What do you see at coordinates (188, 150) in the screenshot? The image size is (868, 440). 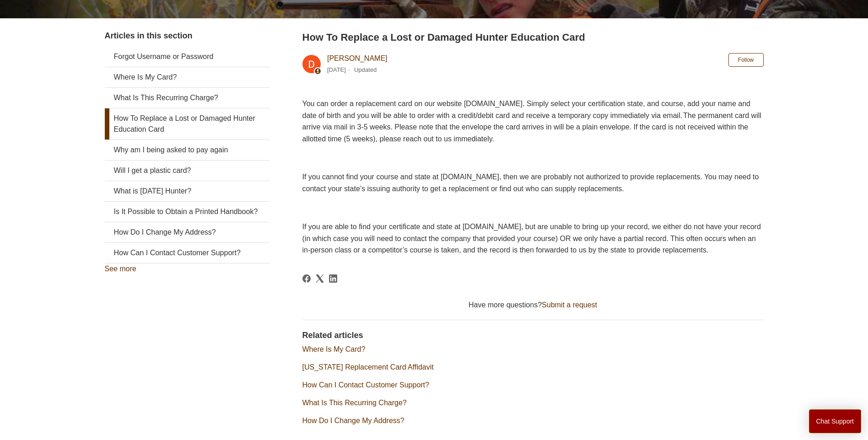 I see `a: Why am I being asked to pay again` at bounding box center [188, 150].